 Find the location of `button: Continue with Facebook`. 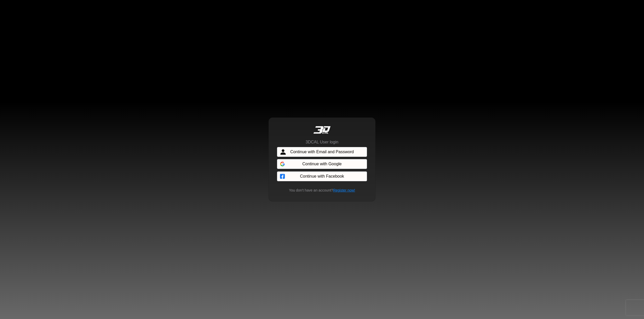

button: Continue with Facebook is located at coordinates (322, 176).